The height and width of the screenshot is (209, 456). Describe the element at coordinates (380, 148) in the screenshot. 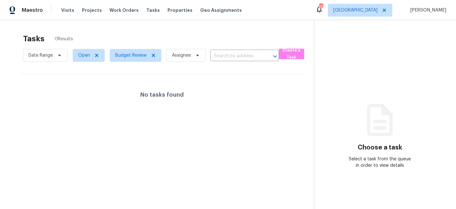

I see `h3: Choose a task` at that location.